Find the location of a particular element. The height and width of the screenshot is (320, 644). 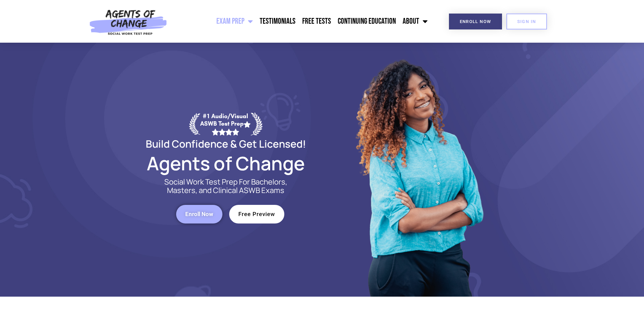

h2: Build Confidence & Get Licensed! is located at coordinates (226, 143).